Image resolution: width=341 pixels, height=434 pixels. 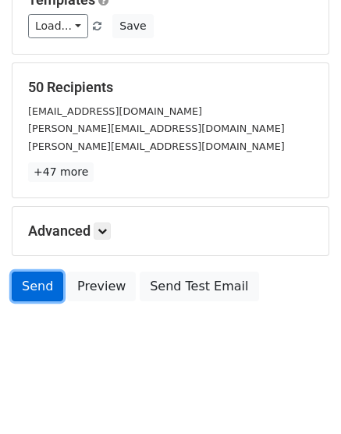 I want to click on a: Load..., so click(x=58, y=26).